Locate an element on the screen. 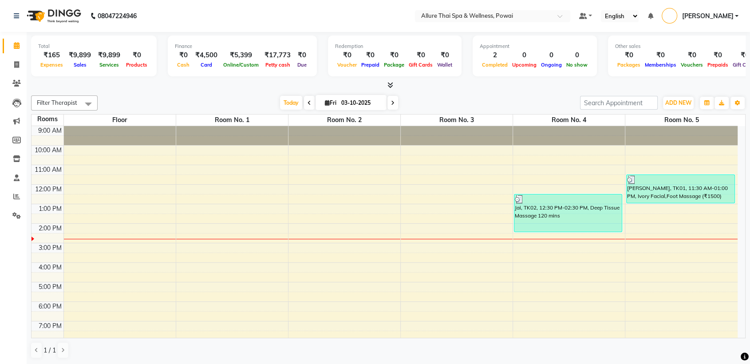 The height and width of the screenshot is (364, 750). span: Room No. 3 is located at coordinates (457, 120).